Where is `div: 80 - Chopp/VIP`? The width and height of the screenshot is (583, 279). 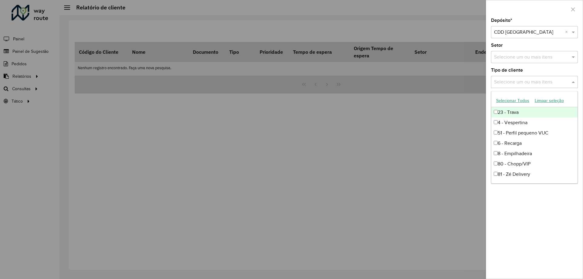
div: 80 - Chopp/VIP is located at coordinates (535, 164).